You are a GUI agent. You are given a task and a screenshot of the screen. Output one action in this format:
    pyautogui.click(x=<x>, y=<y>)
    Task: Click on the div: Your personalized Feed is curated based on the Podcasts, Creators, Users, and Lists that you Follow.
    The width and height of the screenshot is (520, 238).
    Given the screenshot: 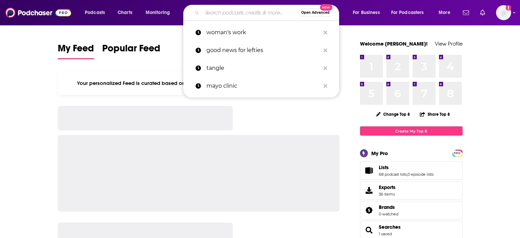 What is the action you would take?
    pyautogui.click(x=199, y=83)
    